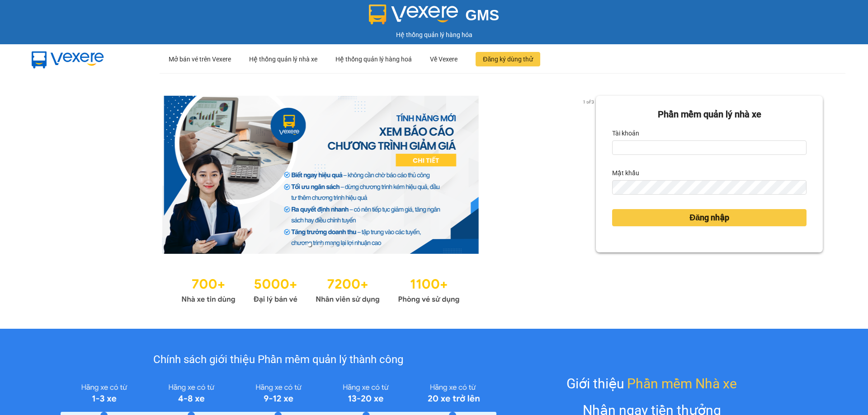 The height and width of the screenshot is (415, 868). What do you see at coordinates (508, 59) in the screenshot?
I see `span: Đăng ký dùng thử` at bounding box center [508, 59].